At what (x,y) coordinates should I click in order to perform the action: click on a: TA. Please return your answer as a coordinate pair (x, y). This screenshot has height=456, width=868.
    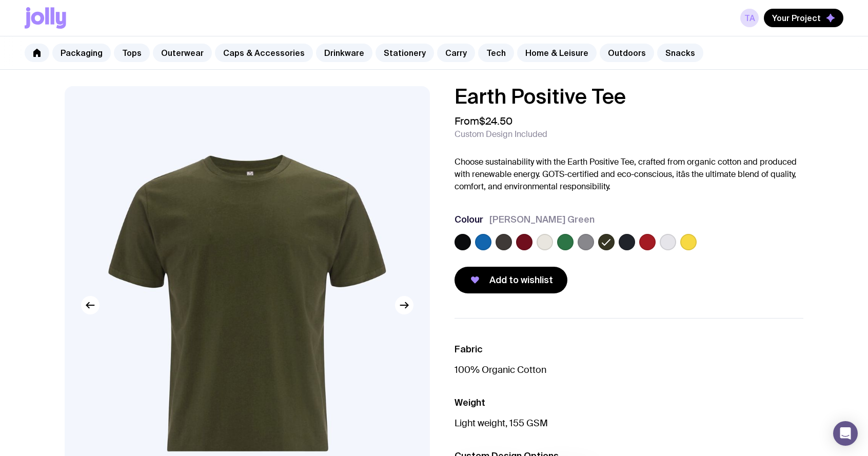
    Looking at the image, I should click on (749, 18).